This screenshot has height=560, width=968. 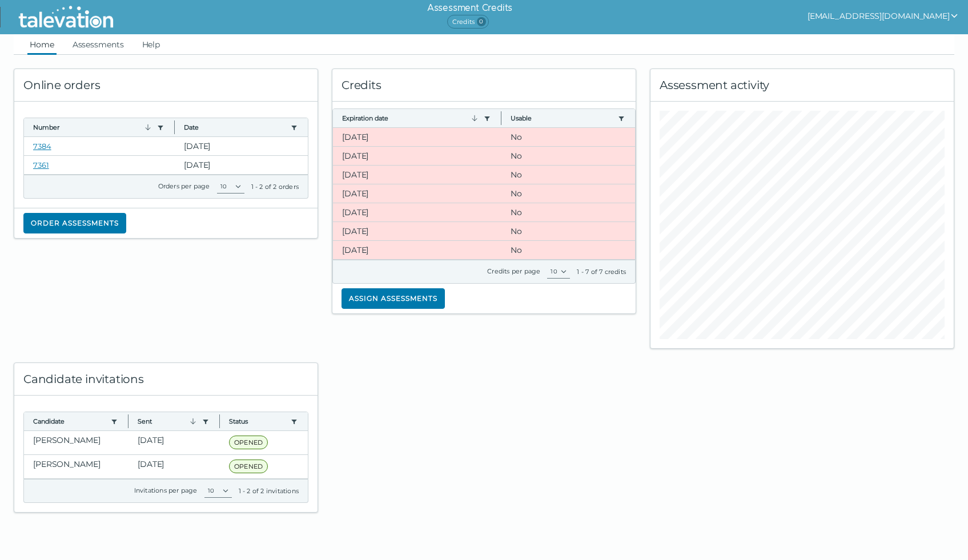 What do you see at coordinates (166, 491) in the screenshot?
I see `label: Invitations per page` at bounding box center [166, 491].